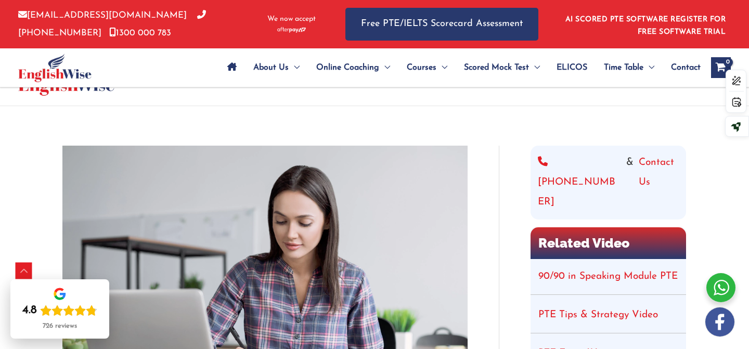  Describe the element at coordinates (645, 25) in the screenshot. I see `a: AI SCORED PTE SOFTWARE REGISTER FOR FREE SOFTWARE TRIAL` at that location.